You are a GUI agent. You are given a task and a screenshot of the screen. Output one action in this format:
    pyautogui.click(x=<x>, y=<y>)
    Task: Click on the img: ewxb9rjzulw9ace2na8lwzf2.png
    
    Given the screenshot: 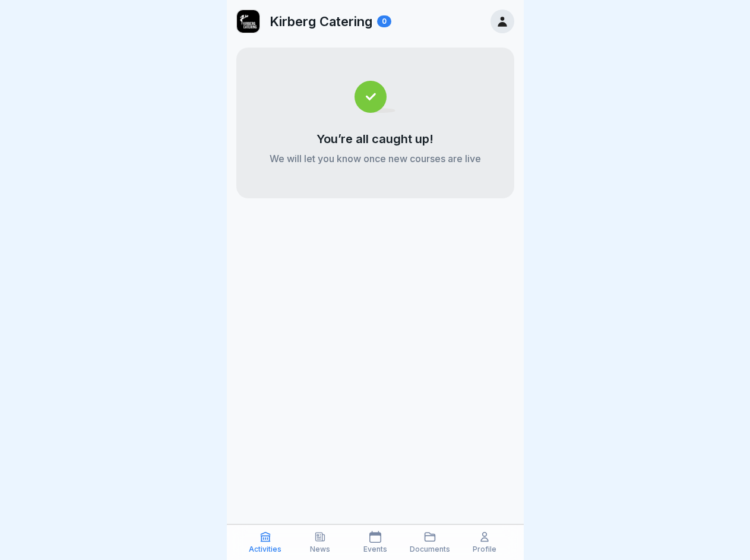 What is the action you would take?
    pyautogui.click(x=248, y=21)
    